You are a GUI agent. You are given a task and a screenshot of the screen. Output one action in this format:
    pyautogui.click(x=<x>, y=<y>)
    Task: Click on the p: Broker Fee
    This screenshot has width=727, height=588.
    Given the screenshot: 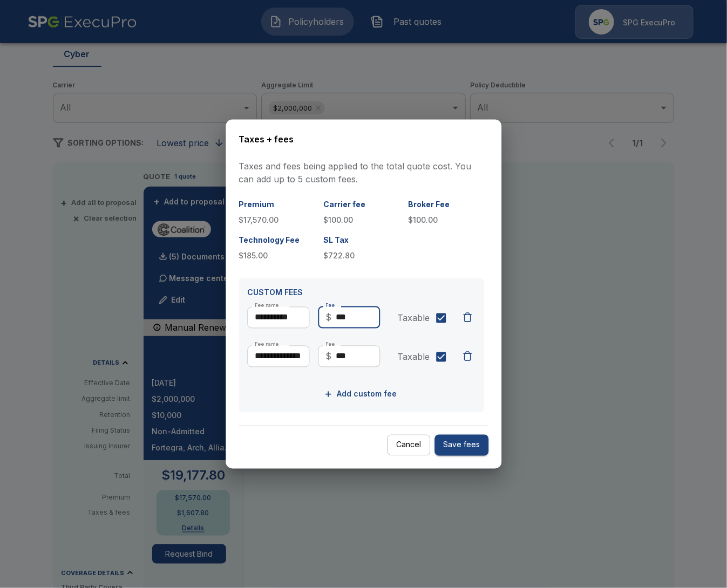 What is the action you would take?
    pyautogui.click(x=446, y=204)
    